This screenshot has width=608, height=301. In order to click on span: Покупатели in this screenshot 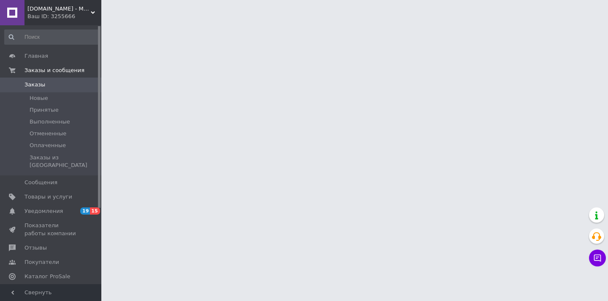, I will do `click(42, 262)`.